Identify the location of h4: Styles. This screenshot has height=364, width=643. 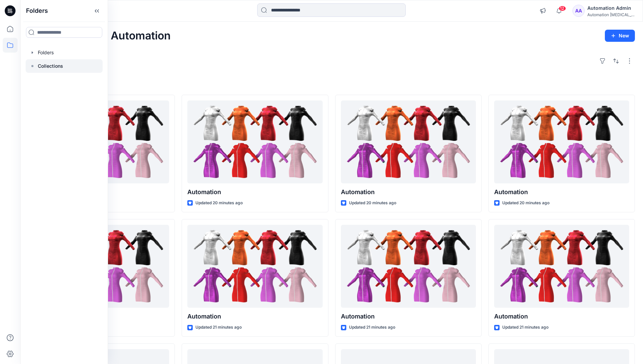
(332, 84).